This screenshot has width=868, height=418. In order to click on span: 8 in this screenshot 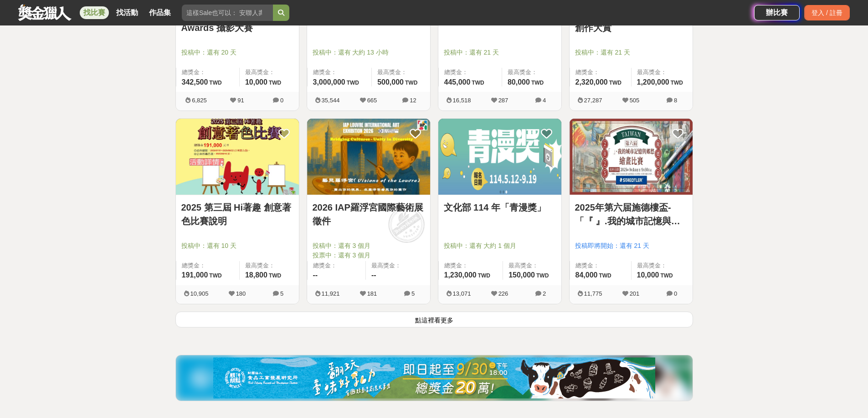, I will do `click(675, 100)`.